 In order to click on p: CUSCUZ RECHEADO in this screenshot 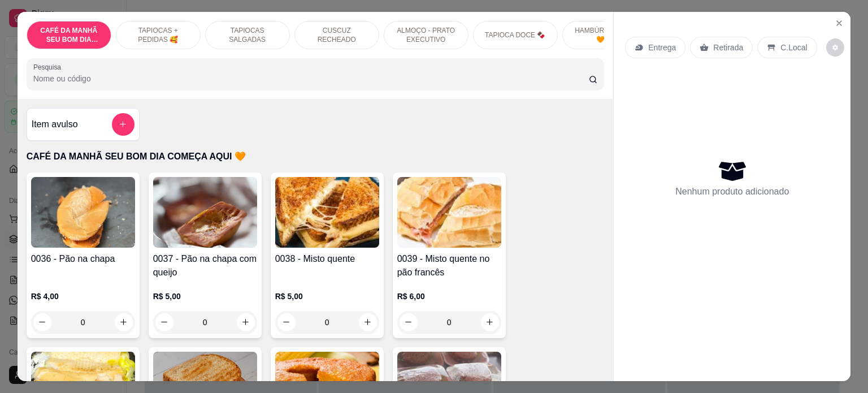, I will do `click(336, 35)`.